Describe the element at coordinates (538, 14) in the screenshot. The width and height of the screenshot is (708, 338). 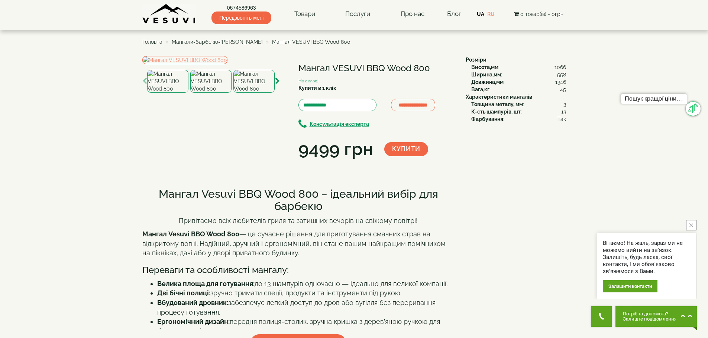
I see `button: 0 товар(ів) - 0грн` at that location.